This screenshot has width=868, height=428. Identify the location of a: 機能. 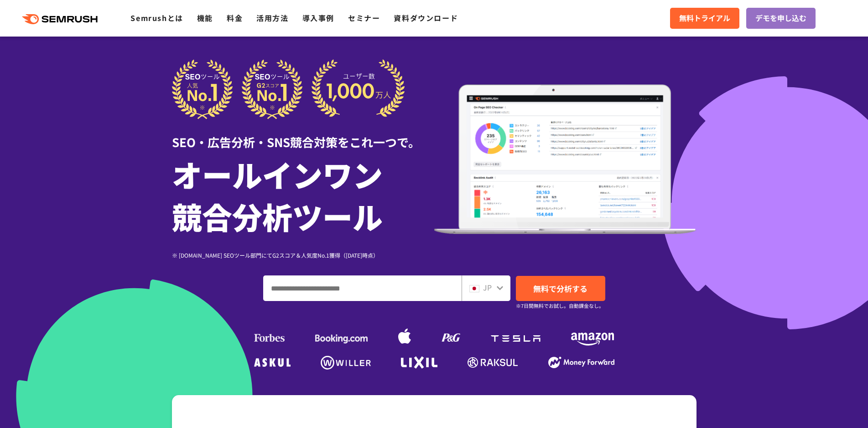
(205, 18).